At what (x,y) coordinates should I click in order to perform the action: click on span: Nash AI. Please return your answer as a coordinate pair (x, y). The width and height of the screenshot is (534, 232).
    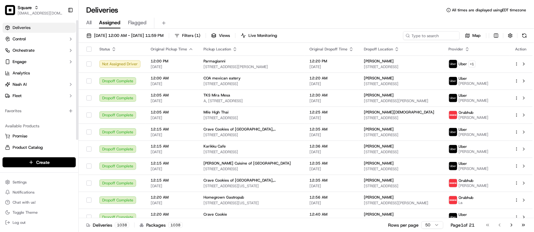
    Looking at the image, I should click on (20, 84).